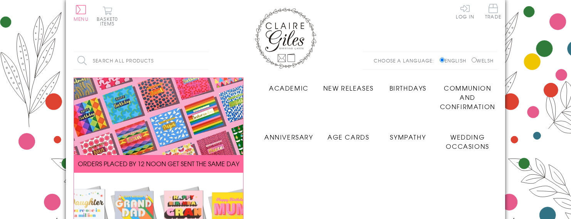  Describe the element at coordinates (493, 11) in the screenshot. I see `span: Trade` at that location.